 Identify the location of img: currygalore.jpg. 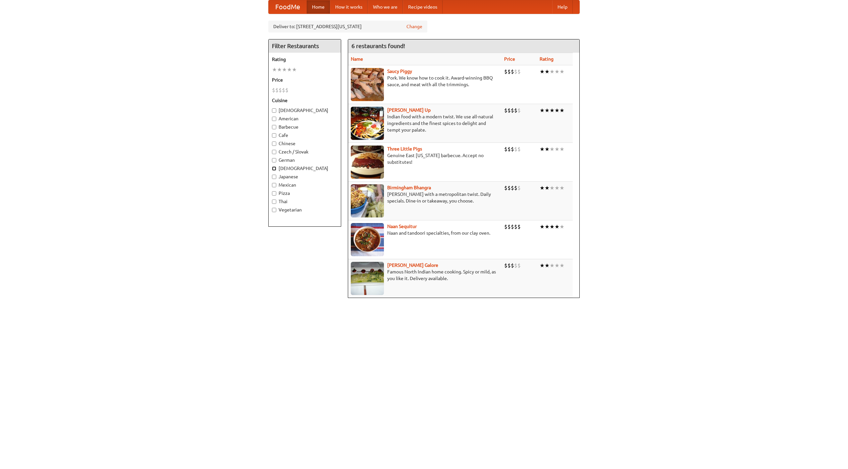
(368, 278).